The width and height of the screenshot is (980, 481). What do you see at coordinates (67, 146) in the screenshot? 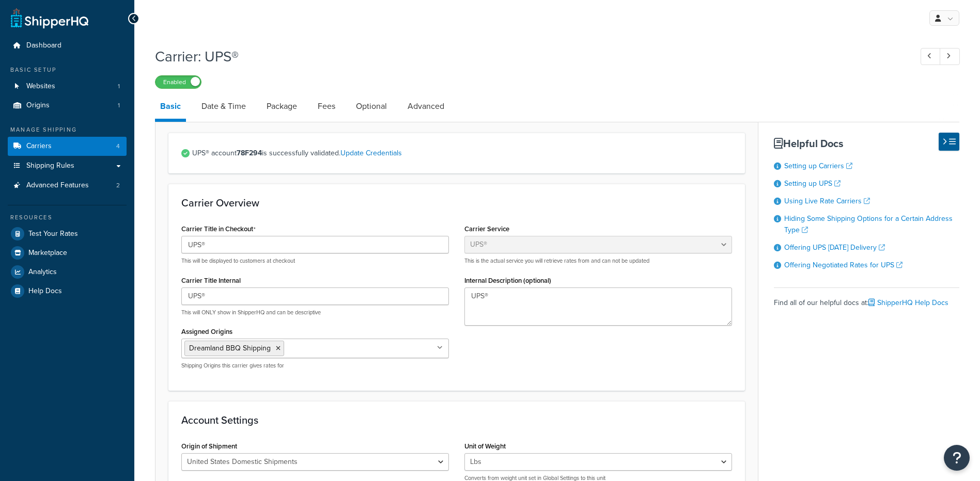
I see `a: Carriers4` at bounding box center [67, 146].